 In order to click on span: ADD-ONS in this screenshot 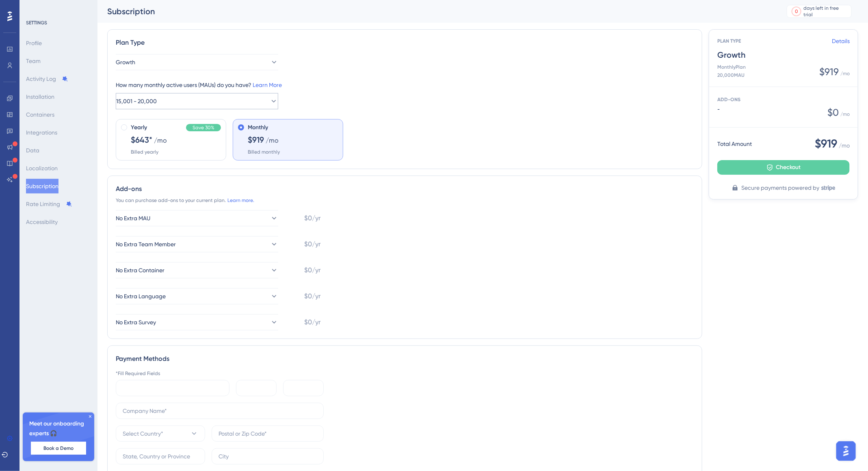, I will do `click(728, 99)`.